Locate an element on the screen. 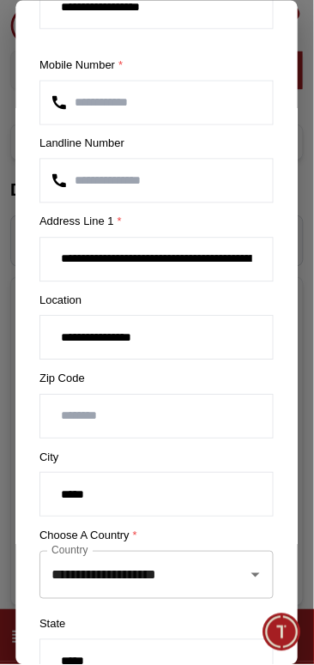 Image resolution: width=314 pixels, height=665 pixels. label: Landline Number is located at coordinates (156, 143).